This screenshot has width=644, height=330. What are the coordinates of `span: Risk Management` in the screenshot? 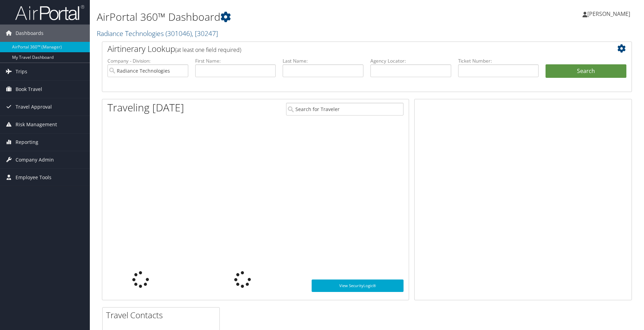 It's located at (36, 125).